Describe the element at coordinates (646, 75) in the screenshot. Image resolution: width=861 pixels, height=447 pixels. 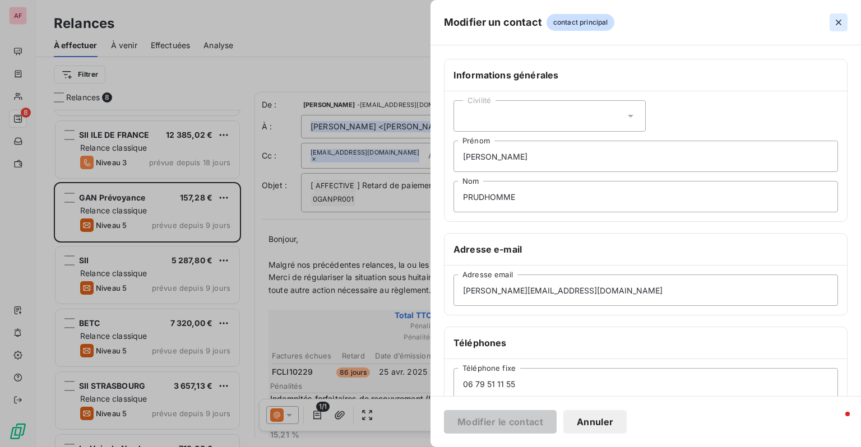
I see `h6: Informations générales` at that location.